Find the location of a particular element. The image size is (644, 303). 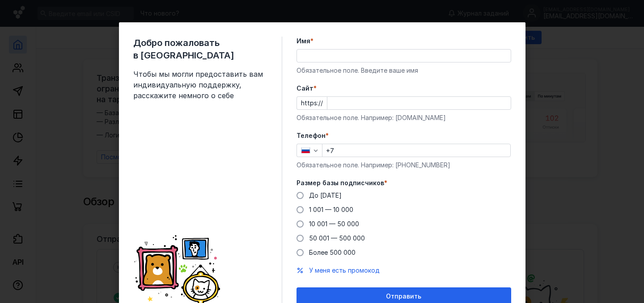

span: Размер базы подписчиков is located at coordinates (340, 183).